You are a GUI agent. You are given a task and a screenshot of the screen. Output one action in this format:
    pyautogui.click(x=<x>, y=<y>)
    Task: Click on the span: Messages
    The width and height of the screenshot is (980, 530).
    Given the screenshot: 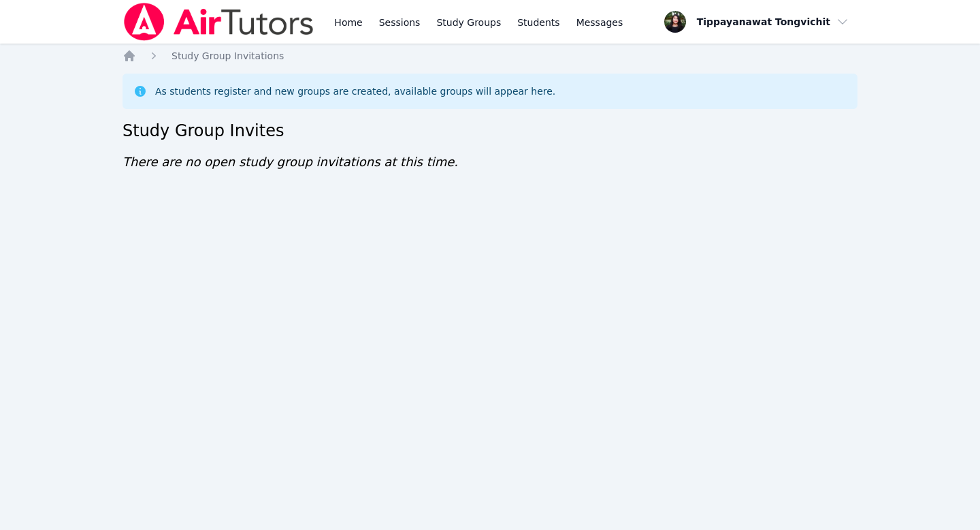 What is the action you would take?
    pyautogui.click(x=600, y=22)
    